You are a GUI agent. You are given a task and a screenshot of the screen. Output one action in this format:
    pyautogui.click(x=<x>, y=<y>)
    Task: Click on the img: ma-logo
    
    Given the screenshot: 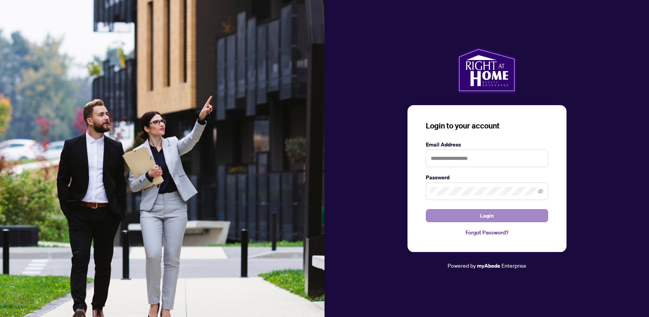 What is the action you would take?
    pyautogui.click(x=486, y=70)
    